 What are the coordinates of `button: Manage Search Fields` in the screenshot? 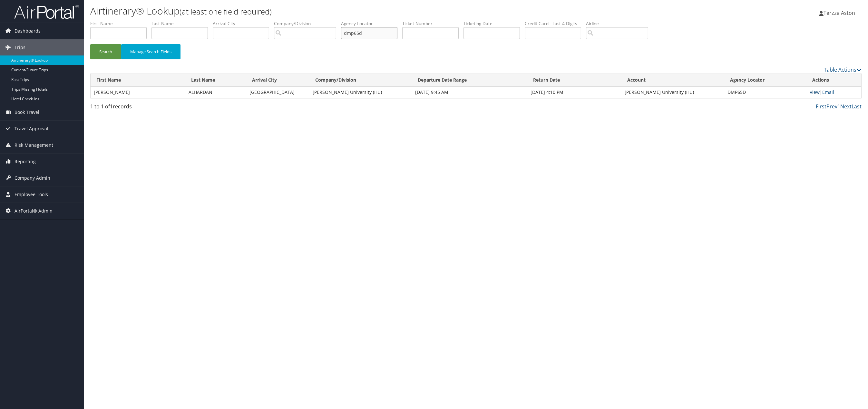 It's located at (151, 52).